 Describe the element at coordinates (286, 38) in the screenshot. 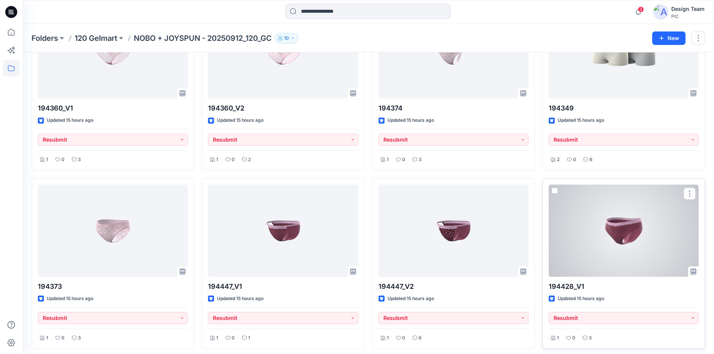

I see `button: 10` at that location.